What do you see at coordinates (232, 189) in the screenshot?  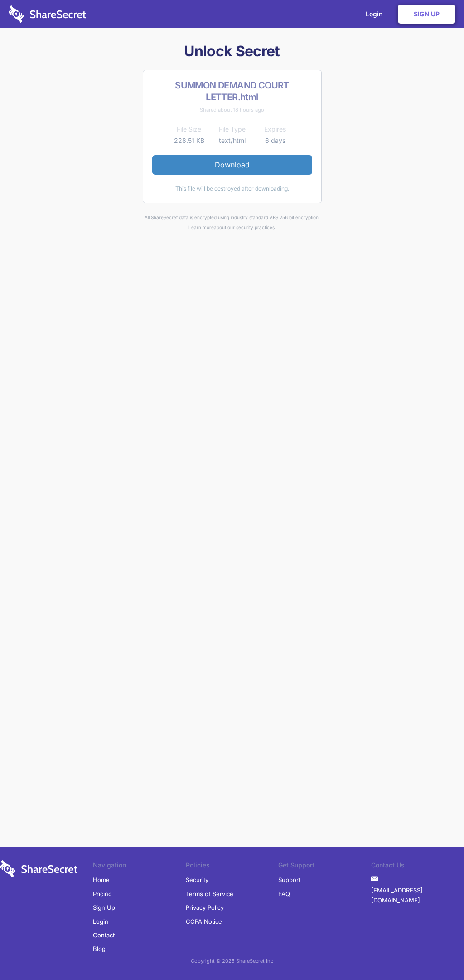 I see `div: This file will be destroyed after downloading.` at bounding box center [232, 189].